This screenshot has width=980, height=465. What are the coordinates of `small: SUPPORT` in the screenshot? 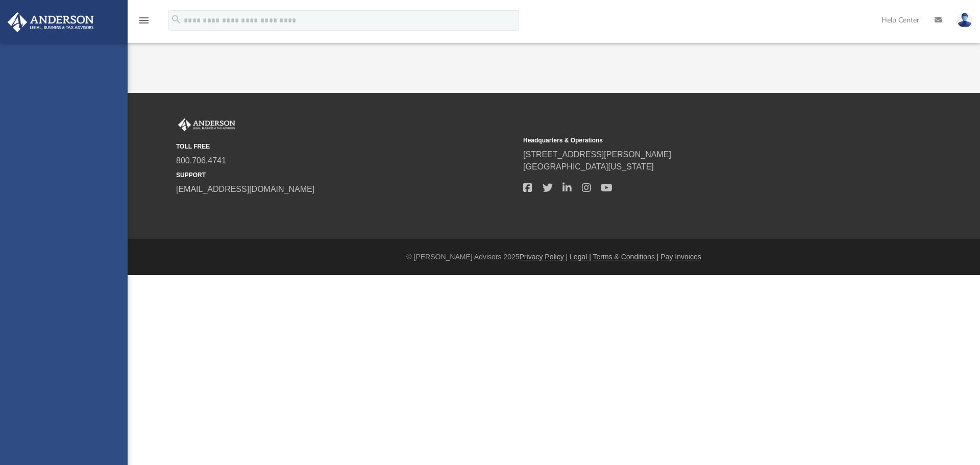 It's located at (346, 175).